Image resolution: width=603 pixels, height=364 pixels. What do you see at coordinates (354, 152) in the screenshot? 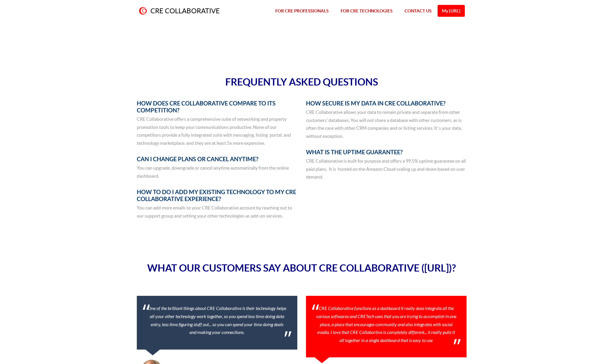
I see `span: WHAT IS THE UPTIME GUARANTEE?` at bounding box center [354, 152].